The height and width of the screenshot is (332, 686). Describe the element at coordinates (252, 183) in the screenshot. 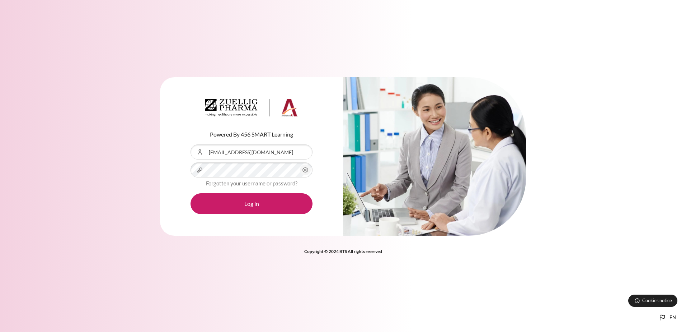

I see `a: Forgotten your username or password?` at that location.